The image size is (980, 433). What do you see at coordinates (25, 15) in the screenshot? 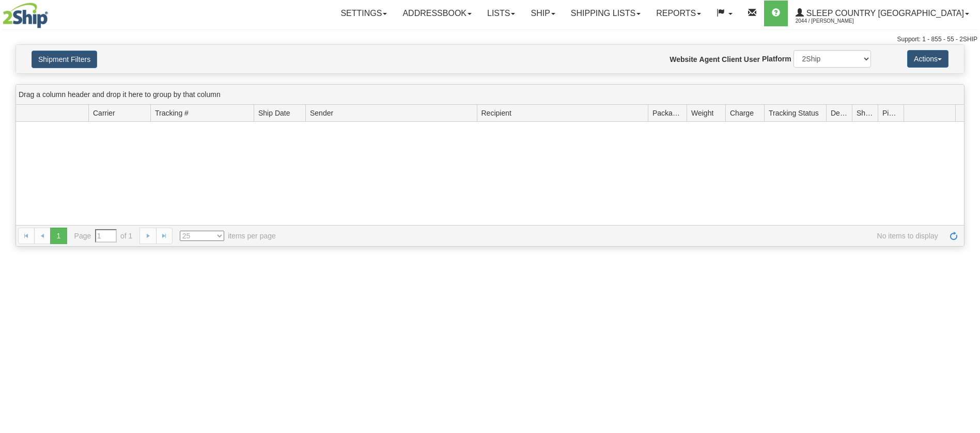
I see `img: logo2044.jpg` at bounding box center [25, 15].